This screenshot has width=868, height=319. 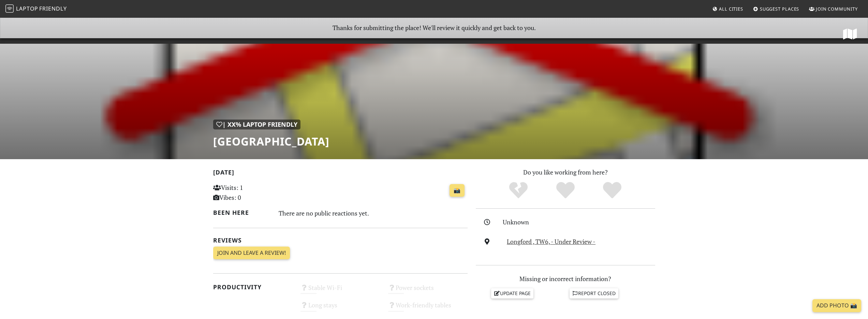 I want to click on span: Friendly, so click(x=53, y=9).